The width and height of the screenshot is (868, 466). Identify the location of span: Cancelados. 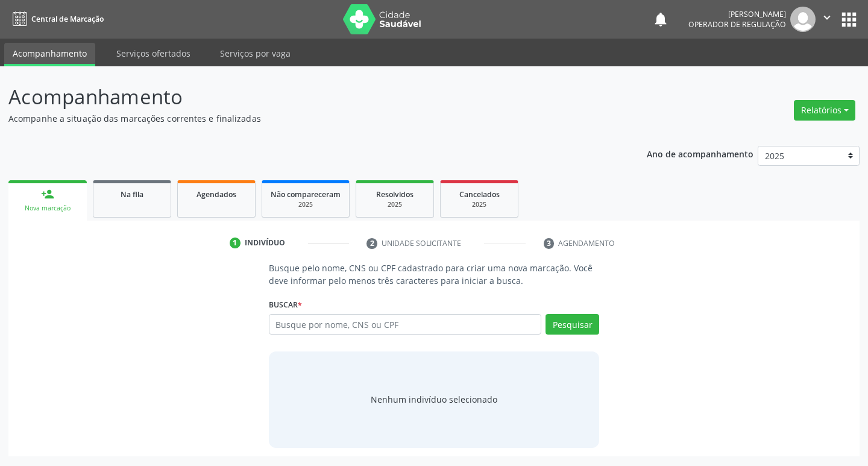
(479, 194).